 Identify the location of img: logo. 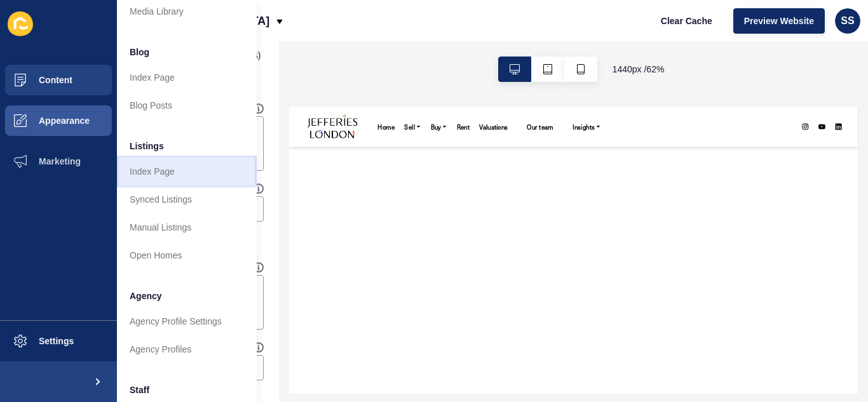
(70, 32).